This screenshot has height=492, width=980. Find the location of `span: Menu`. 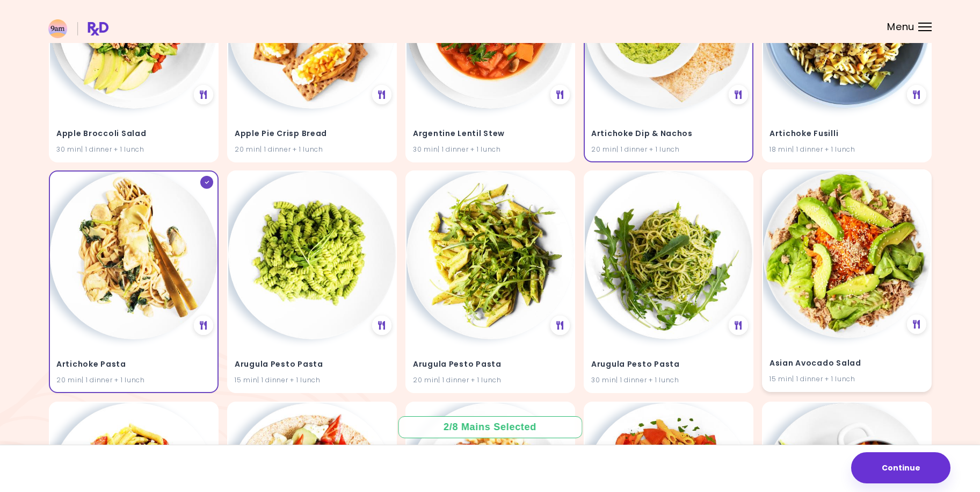

span: Menu is located at coordinates (901, 27).